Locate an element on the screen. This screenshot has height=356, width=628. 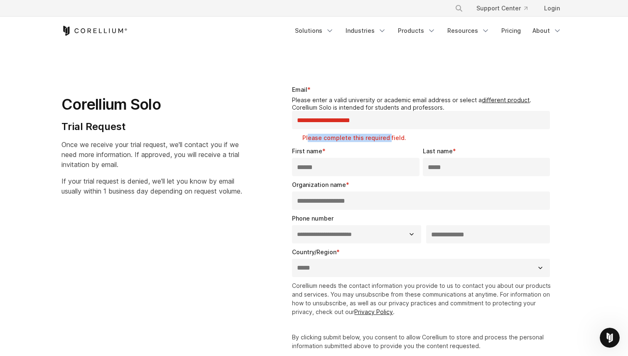
a: Corellium Home is located at coordinates (94, 31).